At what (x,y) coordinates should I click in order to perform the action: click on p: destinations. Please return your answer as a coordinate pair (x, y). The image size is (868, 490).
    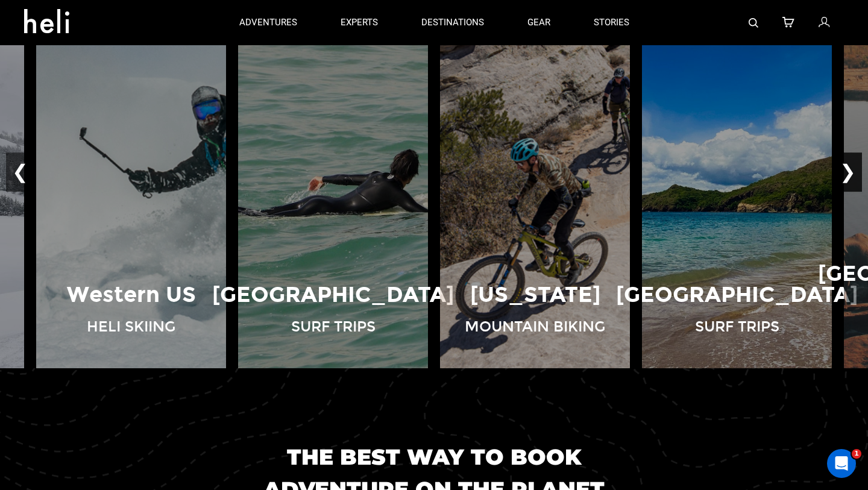
    Looking at the image, I should click on (453, 23).